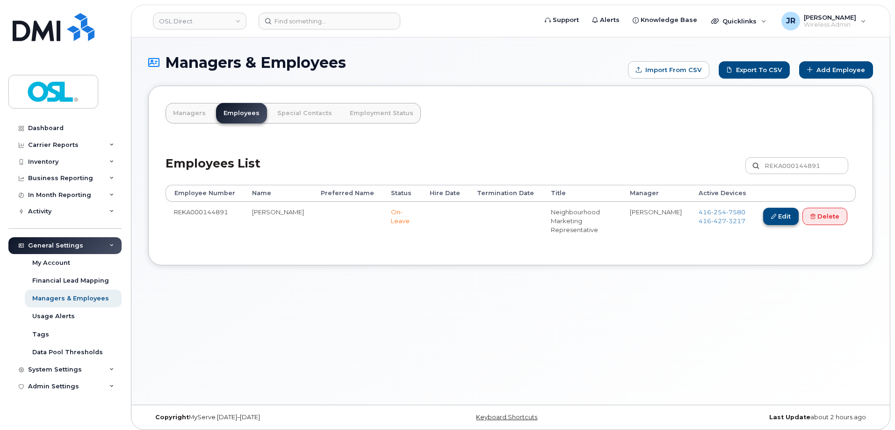  Describe the element at coordinates (172, 417) in the screenshot. I see `strong: Copyright` at that location.